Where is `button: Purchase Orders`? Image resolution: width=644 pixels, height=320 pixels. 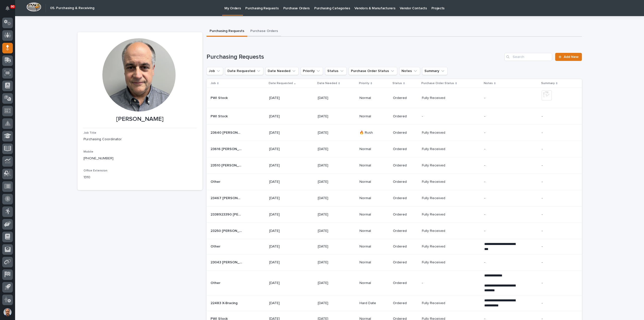
button: Purchase Orders is located at coordinates (264, 31).